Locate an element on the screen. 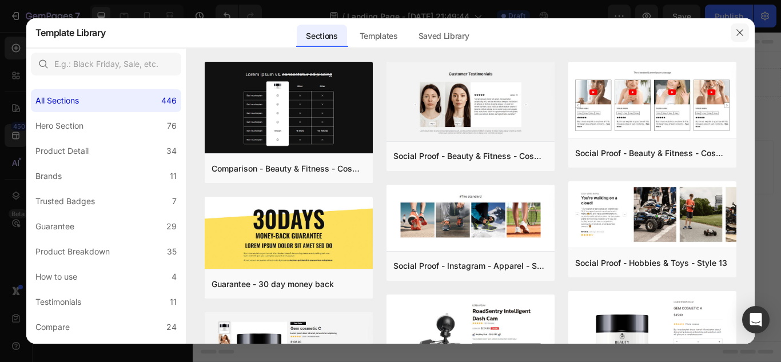 The width and height of the screenshot is (781, 362). img: sp8.png is located at coordinates (652, 101).